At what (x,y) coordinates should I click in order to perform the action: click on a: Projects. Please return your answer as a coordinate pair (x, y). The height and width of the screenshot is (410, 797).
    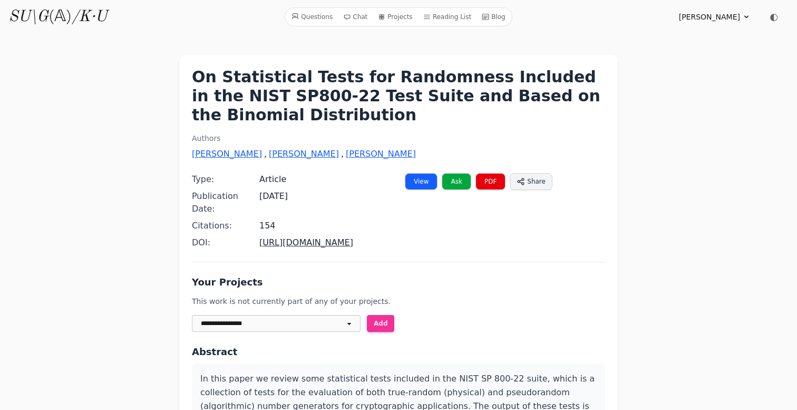
    Looking at the image, I should click on (395, 17).